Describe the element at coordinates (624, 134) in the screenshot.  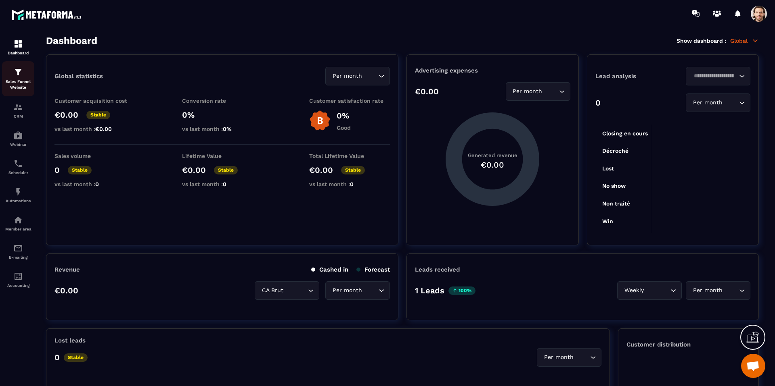
I see `tspan: Closing en cours` at that location.